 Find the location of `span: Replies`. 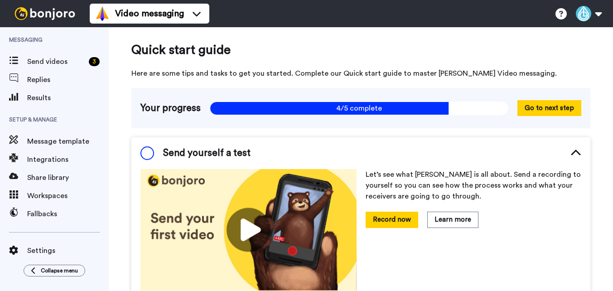

span: Replies is located at coordinates (68, 80).